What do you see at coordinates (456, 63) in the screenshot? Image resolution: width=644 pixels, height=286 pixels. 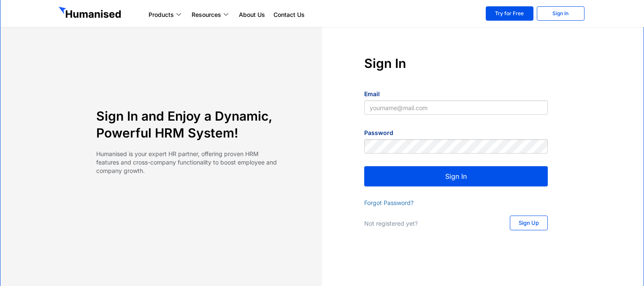 I see `h4: Sign In` at bounding box center [456, 63].